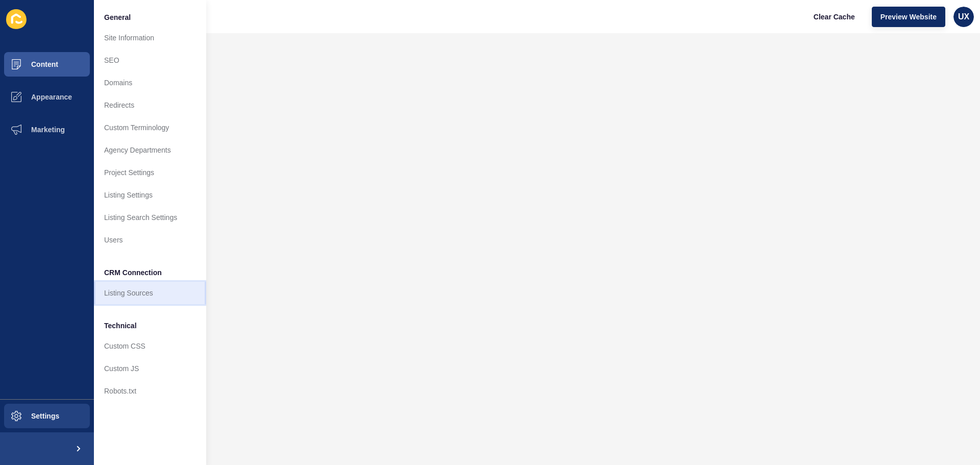 This screenshot has height=465, width=980. I want to click on span: Technical, so click(121, 325).